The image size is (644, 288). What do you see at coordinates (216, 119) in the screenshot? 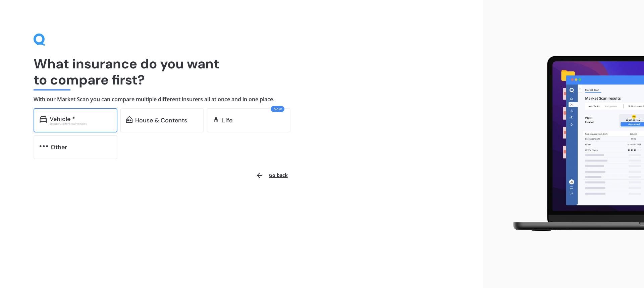
I see `img: life.f720d6a2d7cdcd3ad642.svg` at bounding box center [216, 119].